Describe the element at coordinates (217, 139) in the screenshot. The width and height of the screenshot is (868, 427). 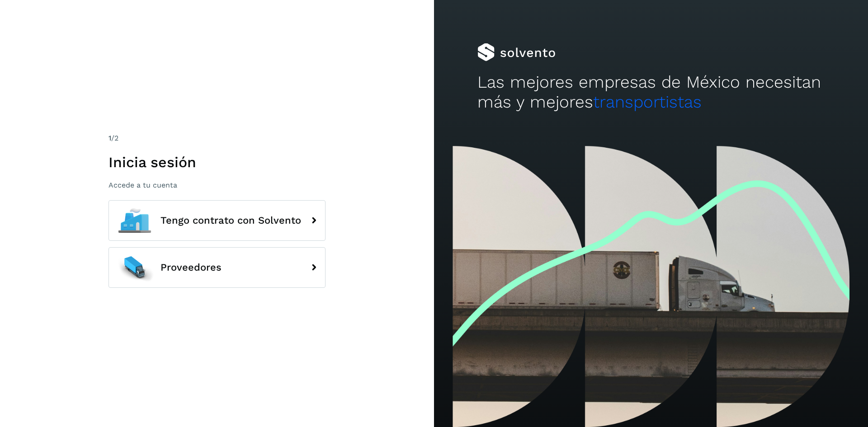
I see `div: /2` at that location.